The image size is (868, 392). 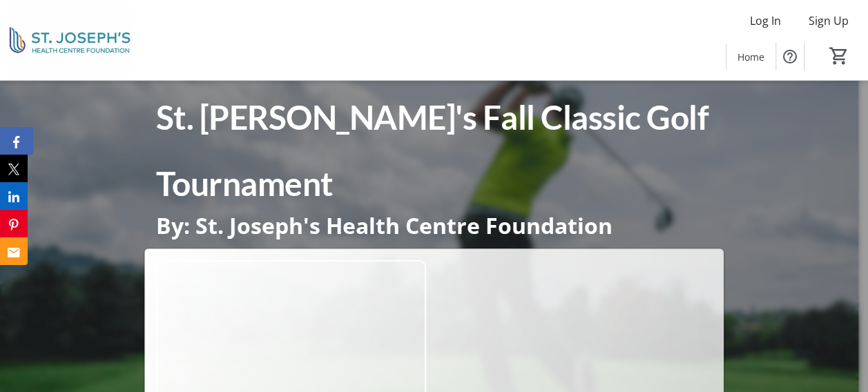 I want to click on span: Home, so click(x=751, y=57).